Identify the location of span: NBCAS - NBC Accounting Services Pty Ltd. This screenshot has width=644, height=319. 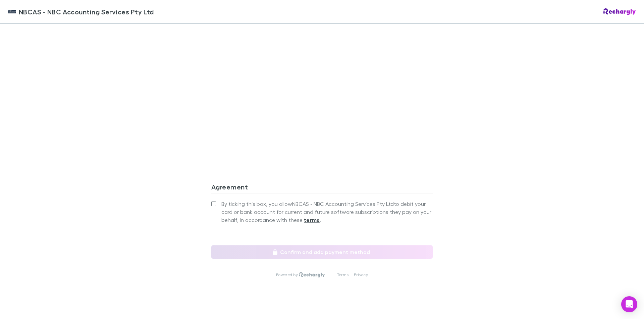
(86, 12).